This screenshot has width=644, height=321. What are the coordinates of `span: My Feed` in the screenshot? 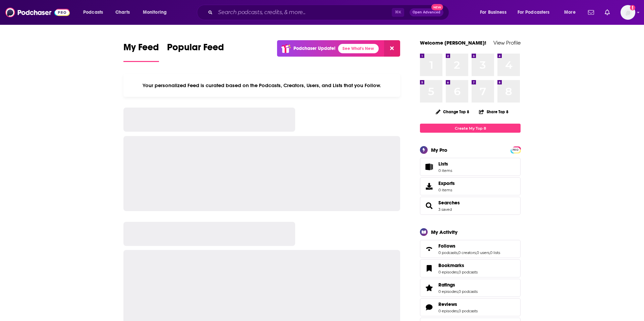 It's located at (141, 49).